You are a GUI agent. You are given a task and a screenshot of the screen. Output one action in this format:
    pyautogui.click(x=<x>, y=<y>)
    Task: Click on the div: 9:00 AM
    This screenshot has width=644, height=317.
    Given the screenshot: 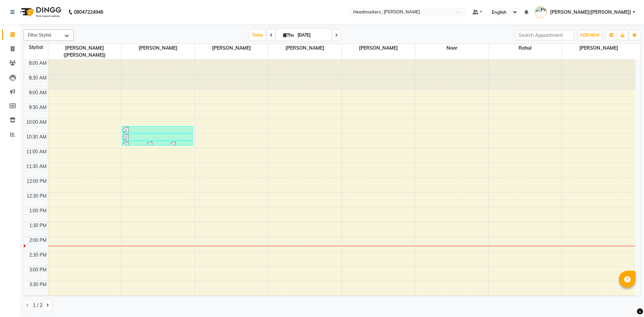 What is the action you would take?
    pyautogui.click(x=38, y=92)
    